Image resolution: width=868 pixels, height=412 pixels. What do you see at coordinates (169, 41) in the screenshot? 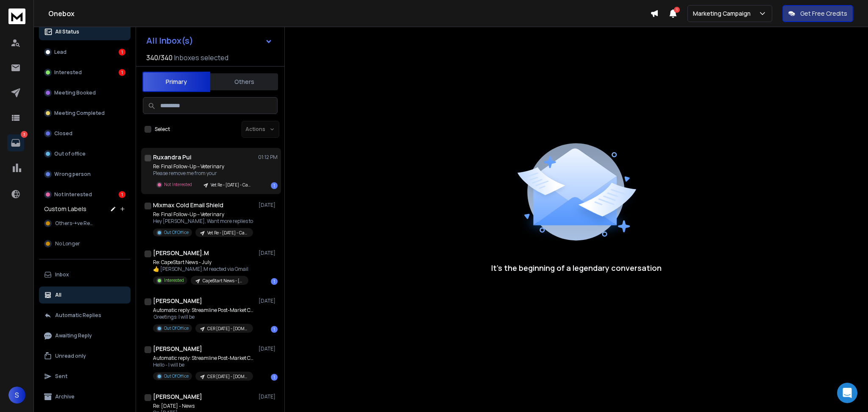
I see `h1: All Inbox(s)` at bounding box center [169, 41].